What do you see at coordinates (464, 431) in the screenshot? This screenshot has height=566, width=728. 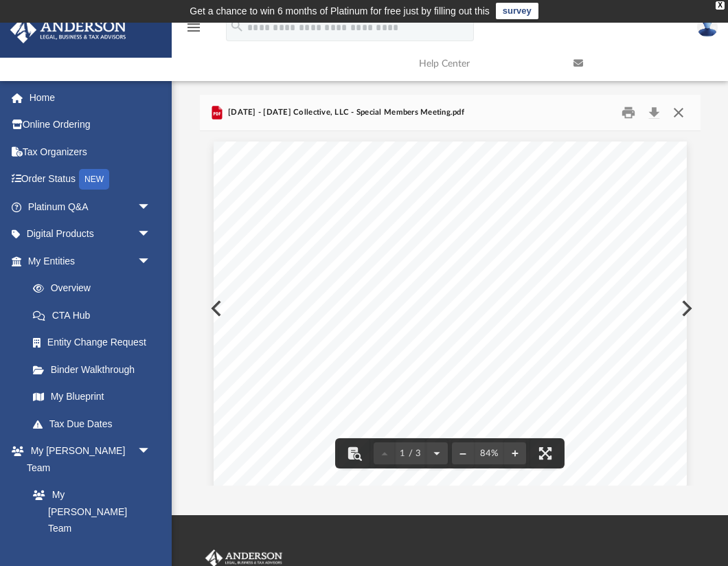 I see `span: The Managing Member then rendered a general report of the business of the Limited Liability` at bounding box center [464, 431].